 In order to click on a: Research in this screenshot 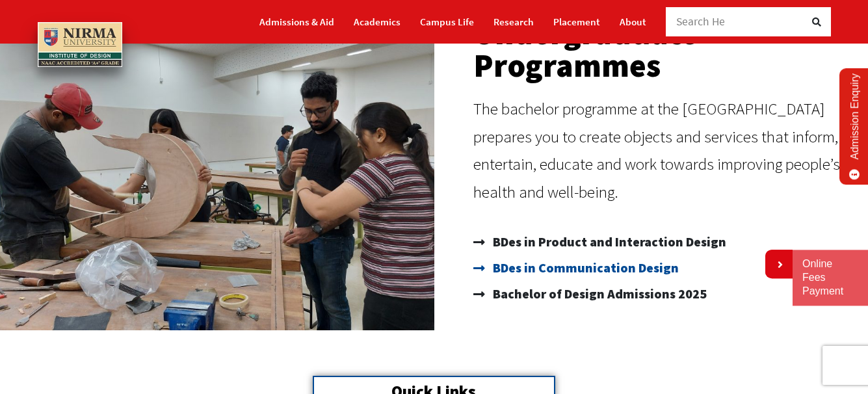, I will do `click(513, 22)`.